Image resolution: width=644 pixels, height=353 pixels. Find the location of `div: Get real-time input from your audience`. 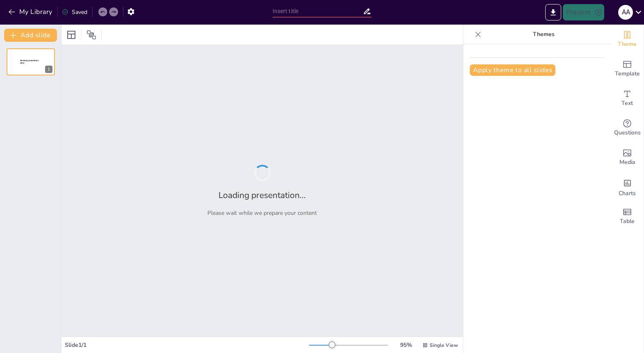

div: Get real-time input from your audience is located at coordinates (627, 128).